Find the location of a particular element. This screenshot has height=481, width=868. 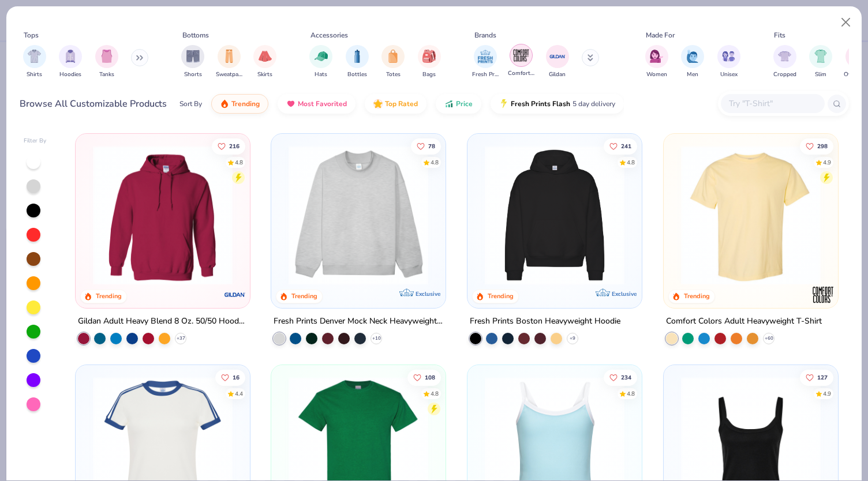

img: 029b8af0-80e6-406f-9fdc-fdf898547912 is located at coordinates (751, 215).